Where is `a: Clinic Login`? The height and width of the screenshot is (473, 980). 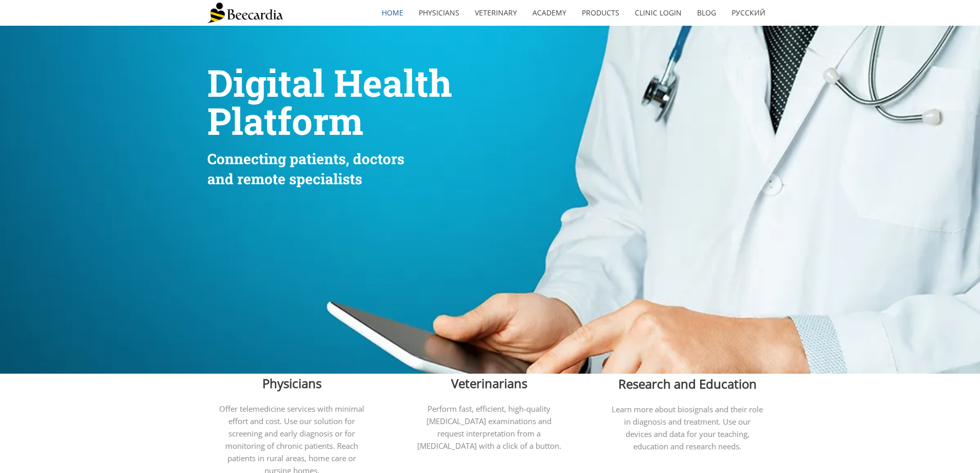 a: Clinic Login is located at coordinates (658, 13).